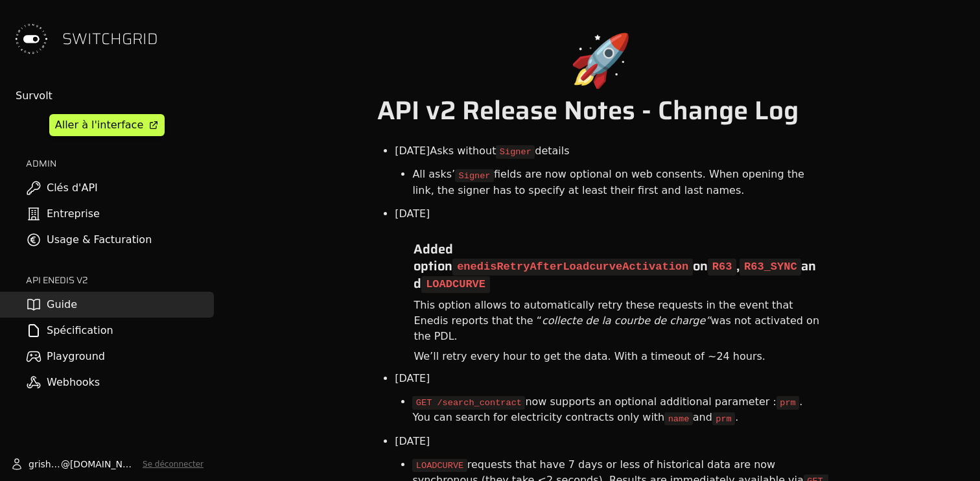 The image size is (980, 481). I want to click on code: R63_SYNC, so click(770, 267).